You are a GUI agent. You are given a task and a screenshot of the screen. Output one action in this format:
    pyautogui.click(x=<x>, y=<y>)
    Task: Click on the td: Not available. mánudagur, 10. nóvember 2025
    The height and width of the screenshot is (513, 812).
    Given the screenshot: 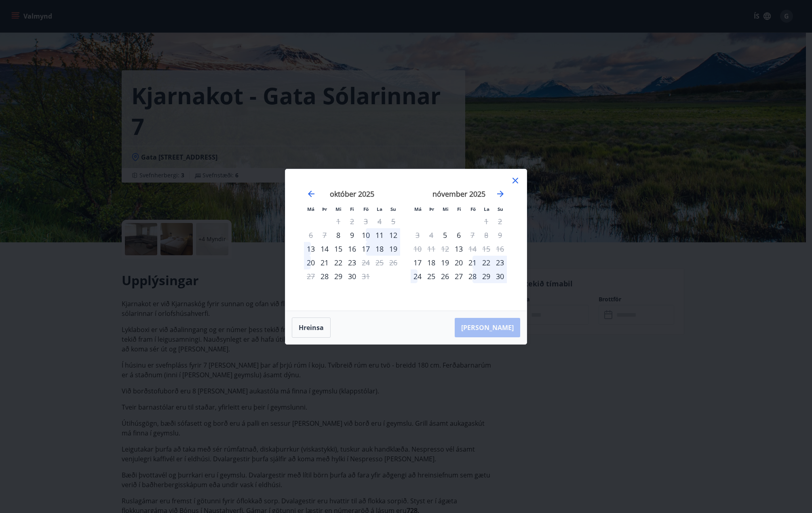 What is the action you would take?
    pyautogui.click(x=418, y=249)
    